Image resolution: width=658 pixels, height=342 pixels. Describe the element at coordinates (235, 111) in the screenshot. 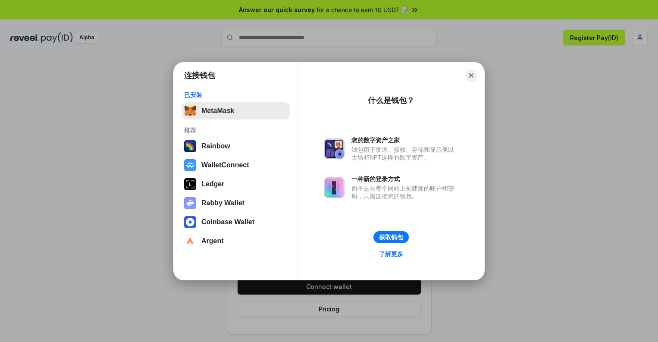

I see `button: MetaMask` at that location.